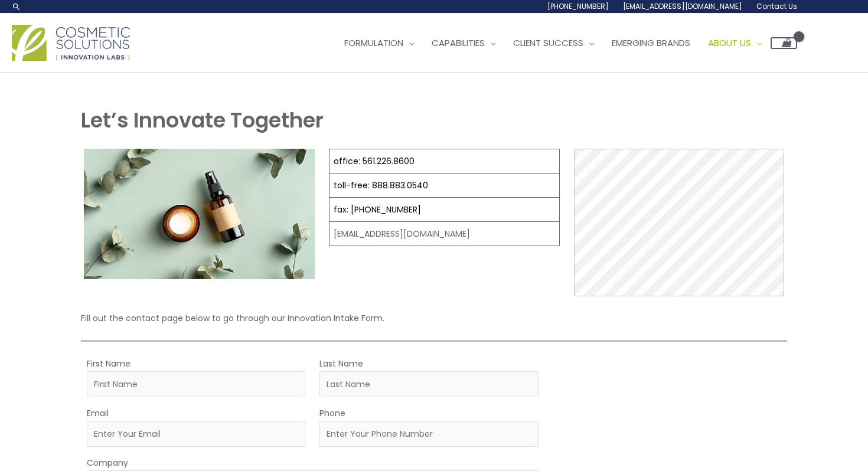 The image size is (868, 471). I want to click on label: Email, so click(97, 414).